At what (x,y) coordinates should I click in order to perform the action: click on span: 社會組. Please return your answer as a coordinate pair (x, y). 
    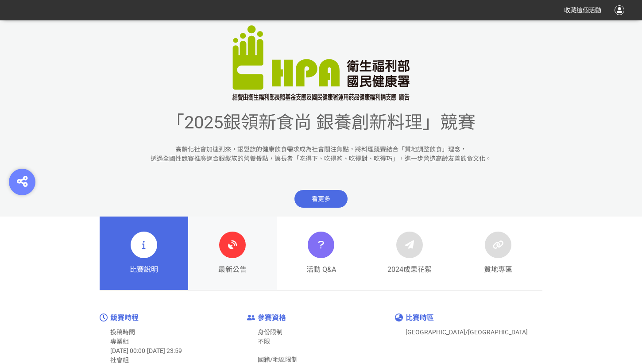
    Looking at the image, I should click on (120, 360).